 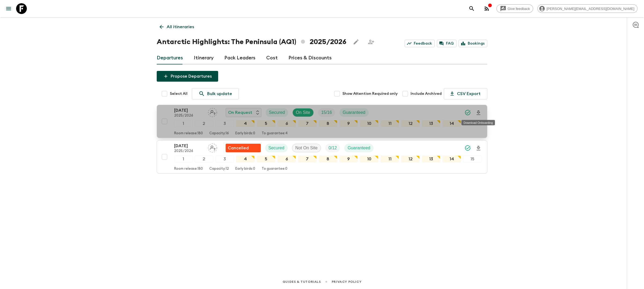 What do you see at coordinates (243, 148) in the screenshot?
I see `div: Flash Pack cancellation` at bounding box center [243, 148].